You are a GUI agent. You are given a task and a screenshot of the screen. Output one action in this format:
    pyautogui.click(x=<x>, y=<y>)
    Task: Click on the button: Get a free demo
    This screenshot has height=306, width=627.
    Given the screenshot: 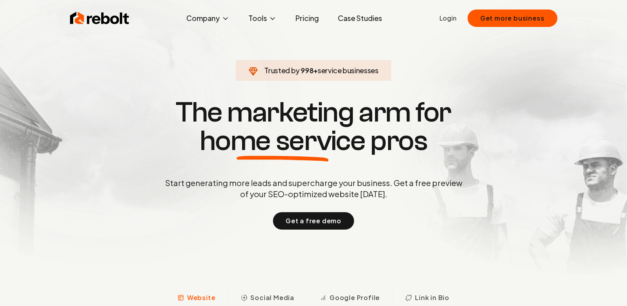 What is the action you would take?
    pyautogui.click(x=313, y=221)
    